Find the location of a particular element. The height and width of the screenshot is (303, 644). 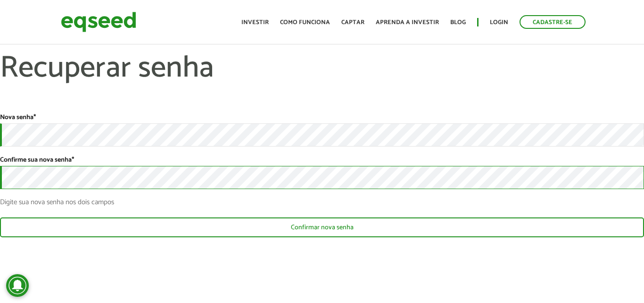

a: Captar is located at coordinates (353, 22).